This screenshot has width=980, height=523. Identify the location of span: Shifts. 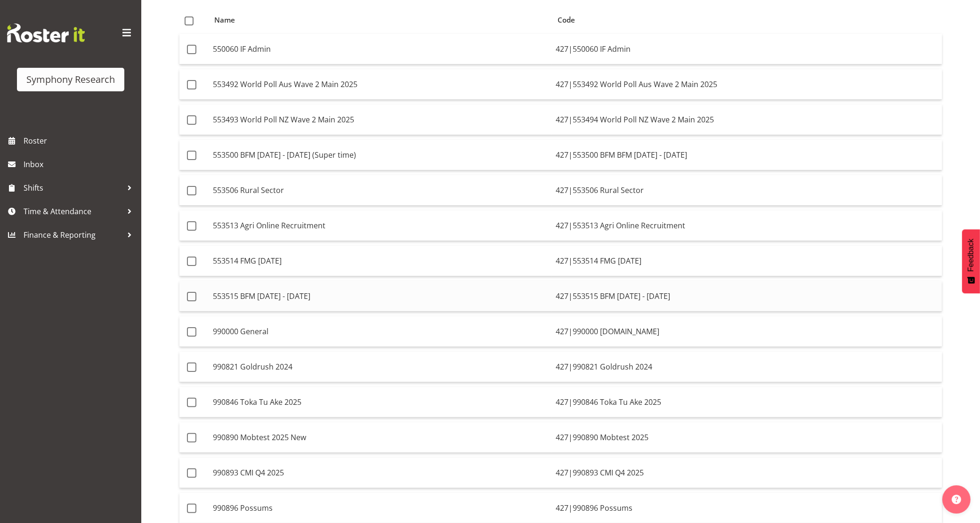
(73, 188).